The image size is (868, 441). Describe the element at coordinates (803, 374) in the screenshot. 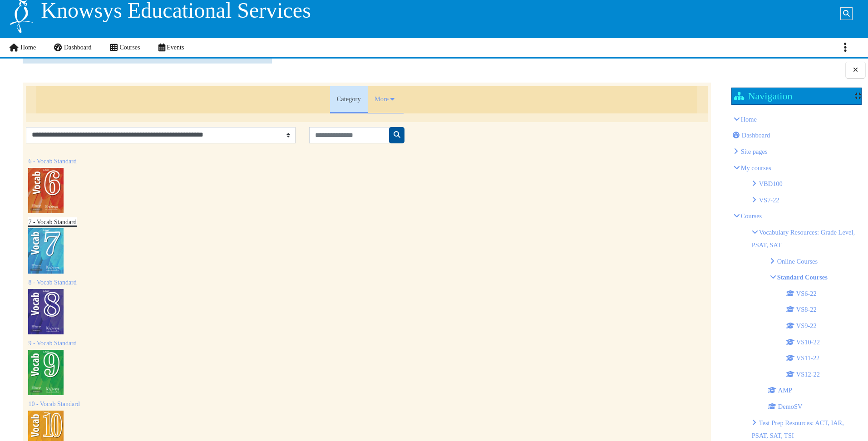

I see `a: VS12-22` at that location.